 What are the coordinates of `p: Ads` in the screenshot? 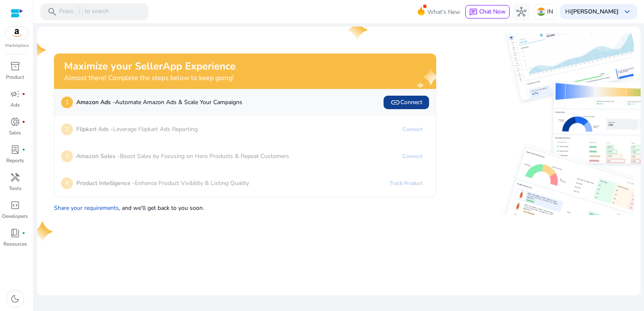 It's located at (15, 105).